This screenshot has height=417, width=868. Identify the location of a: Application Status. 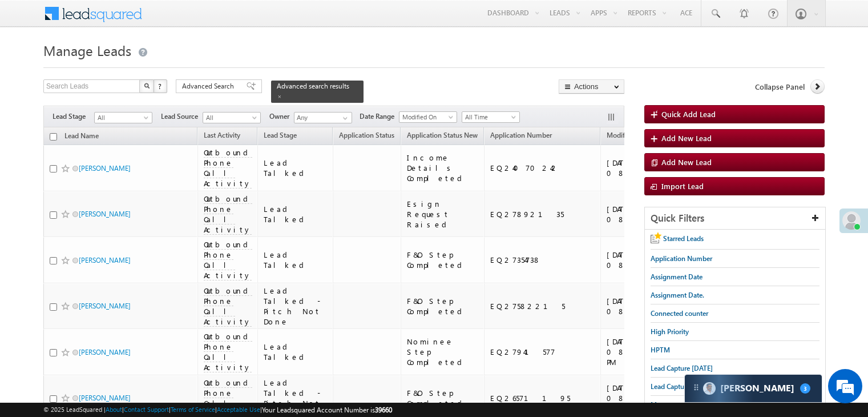
(366, 136).